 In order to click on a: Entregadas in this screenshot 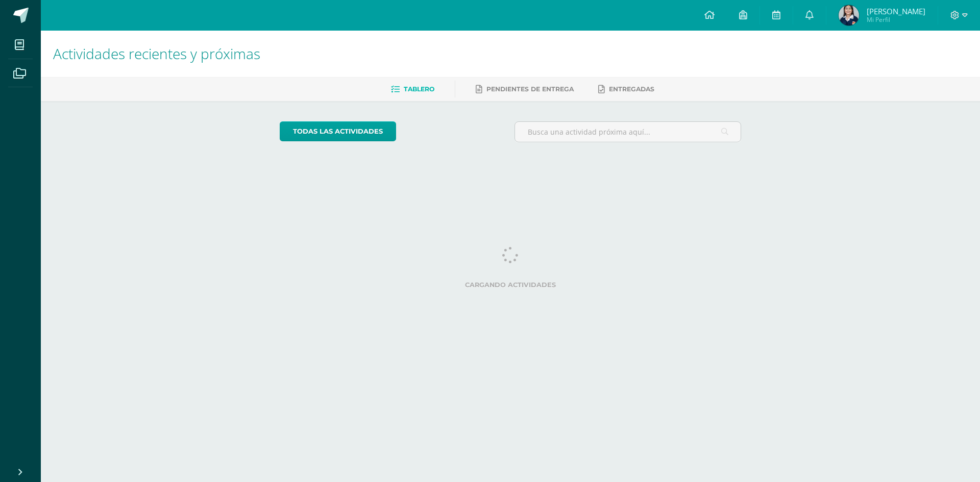, I will do `click(626, 89)`.